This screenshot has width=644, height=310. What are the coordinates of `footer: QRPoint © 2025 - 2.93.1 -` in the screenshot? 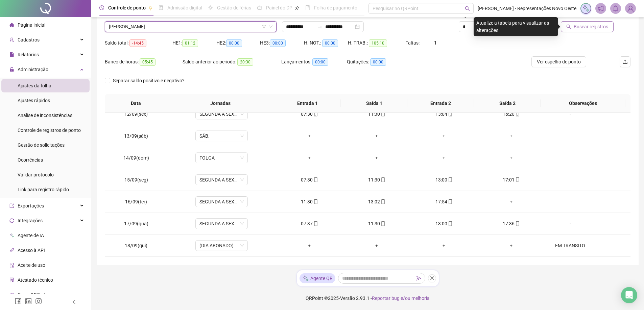 It's located at (368, 298).